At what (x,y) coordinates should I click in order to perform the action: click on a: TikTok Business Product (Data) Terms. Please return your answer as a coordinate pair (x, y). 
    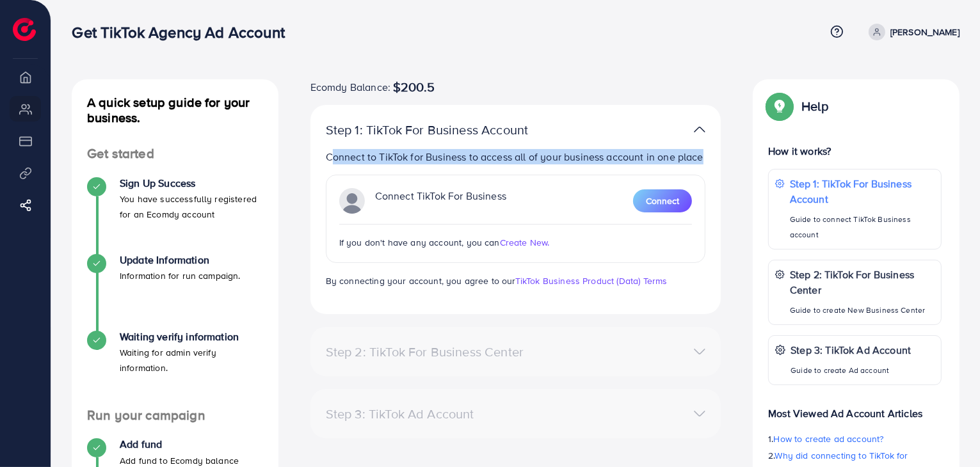
    Looking at the image, I should click on (592, 281).